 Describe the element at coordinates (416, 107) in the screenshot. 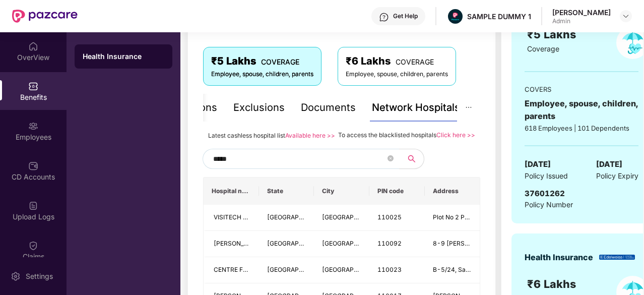

I see `div: Network Hospitals` at that location.